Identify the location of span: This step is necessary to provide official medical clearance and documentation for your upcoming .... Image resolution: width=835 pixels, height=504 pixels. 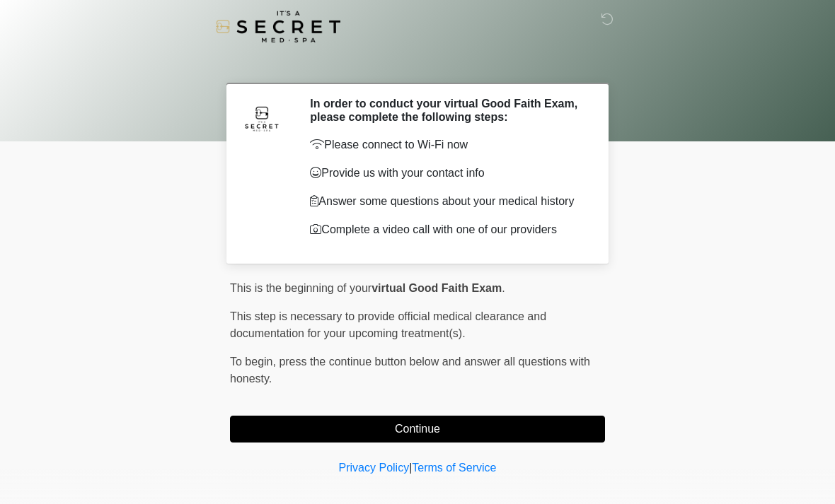
(387, 324).